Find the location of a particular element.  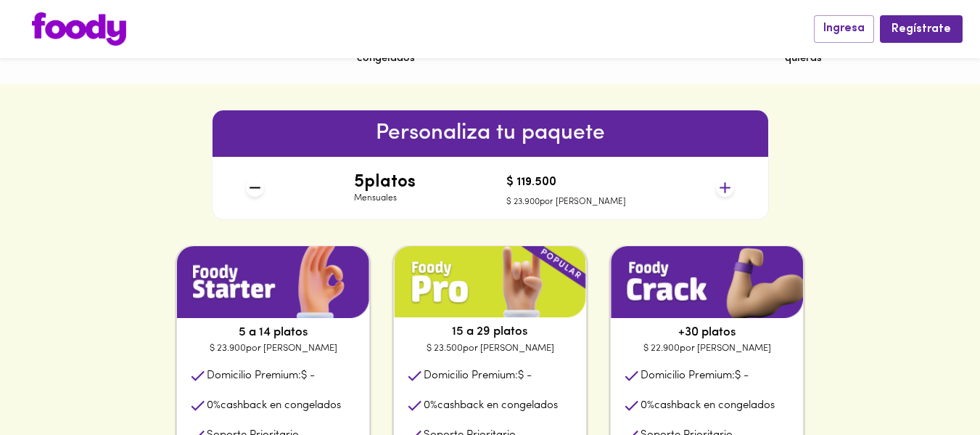

p: 5 a 14 platos is located at coordinates (273, 333).